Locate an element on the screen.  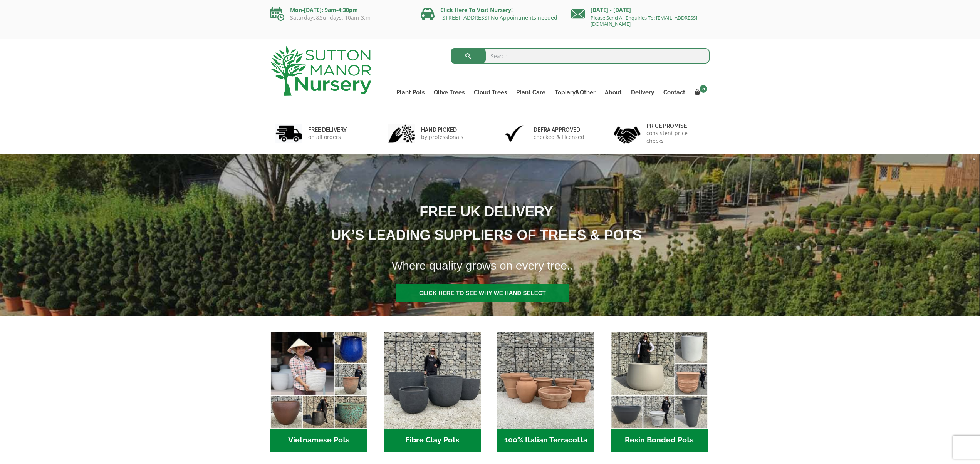
a: Visit product category Resin Bonded Pots is located at coordinates (659, 392).